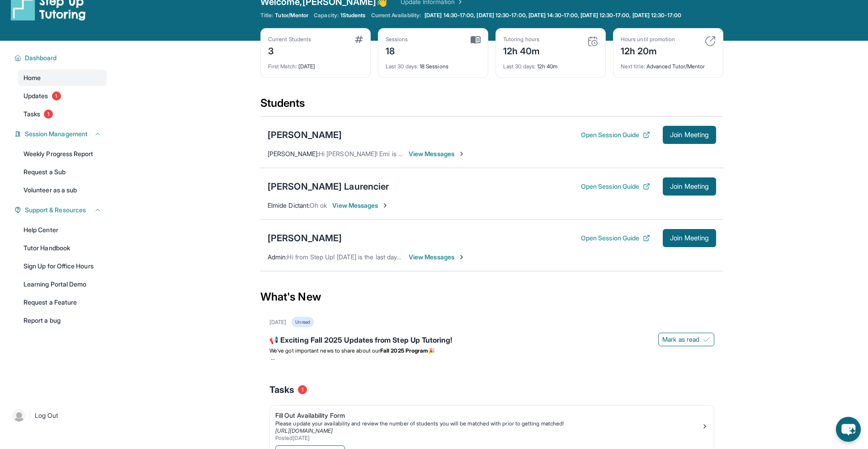  What do you see at coordinates (492, 106) in the screenshot?
I see `div: Students` at bounding box center [492, 106].